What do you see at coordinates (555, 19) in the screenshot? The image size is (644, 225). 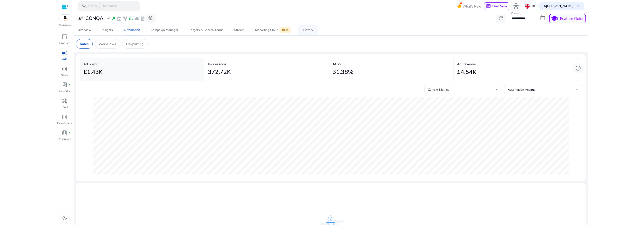 I see `span: school` at bounding box center [555, 19].